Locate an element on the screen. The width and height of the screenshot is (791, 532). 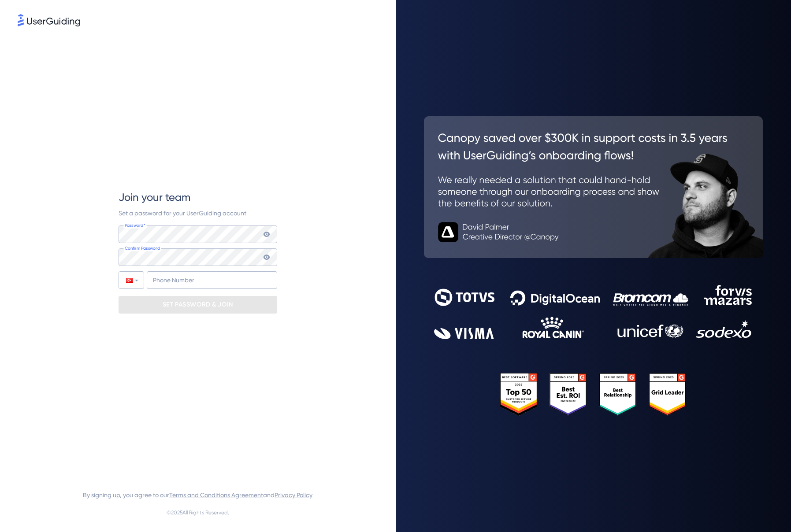
a: Terms and Conditions Agreement is located at coordinates (216, 495).